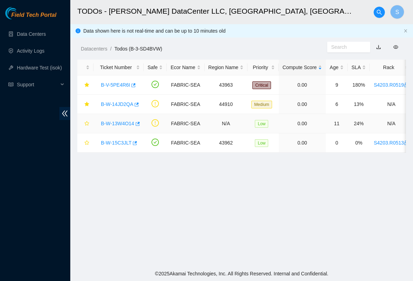 The image size is (413, 281). What do you see at coordinates (34, 15) in the screenshot?
I see `span: Field Tech Portal` at bounding box center [34, 15].